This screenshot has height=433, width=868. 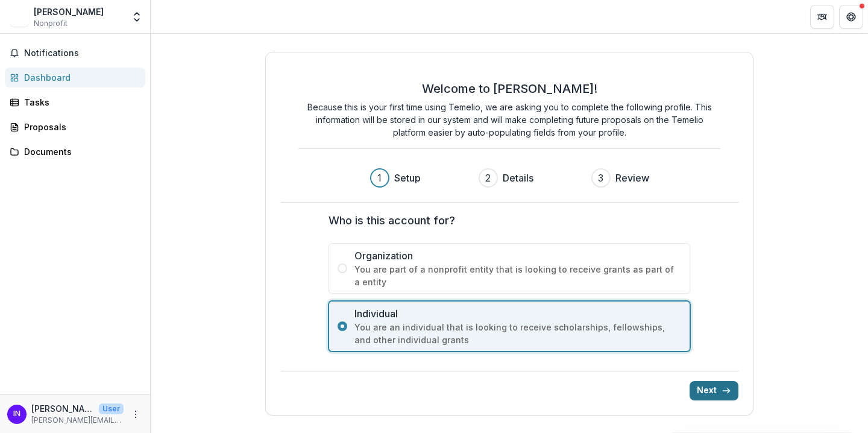 I want to click on span: Individual, so click(x=518, y=314).